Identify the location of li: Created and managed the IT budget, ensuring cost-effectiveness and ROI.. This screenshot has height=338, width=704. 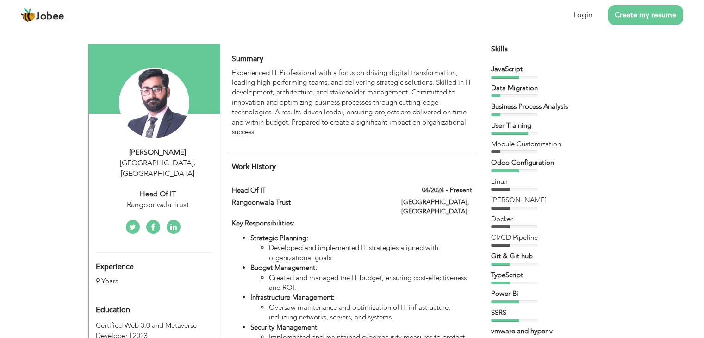
(370, 283).